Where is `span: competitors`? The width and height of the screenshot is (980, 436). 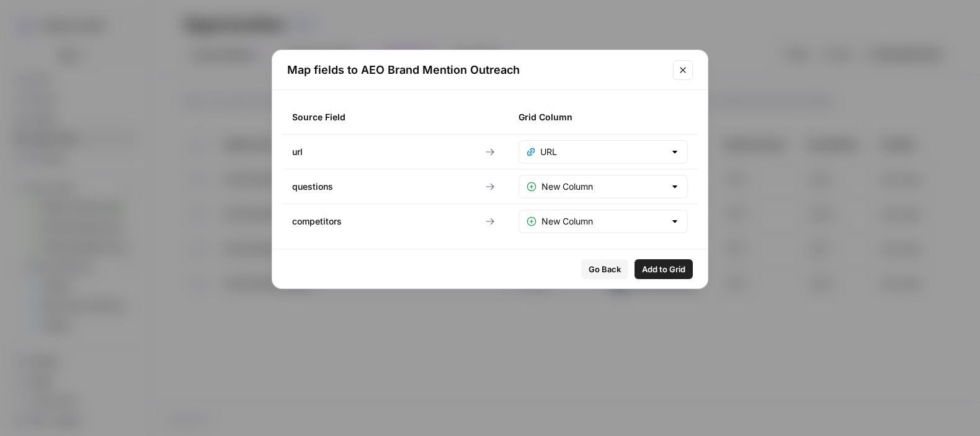
span: competitors is located at coordinates (317, 221).